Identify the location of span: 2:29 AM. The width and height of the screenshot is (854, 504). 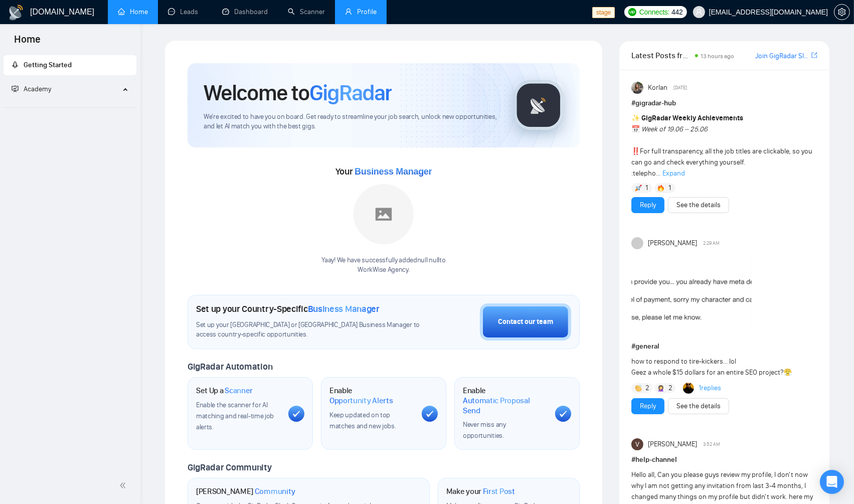
(712, 243).